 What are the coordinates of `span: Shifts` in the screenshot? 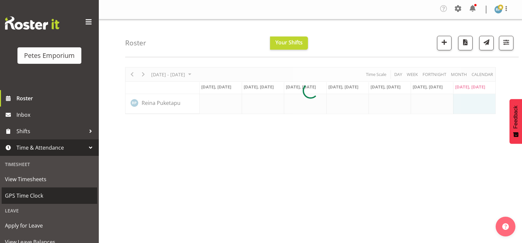 It's located at (51, 131).